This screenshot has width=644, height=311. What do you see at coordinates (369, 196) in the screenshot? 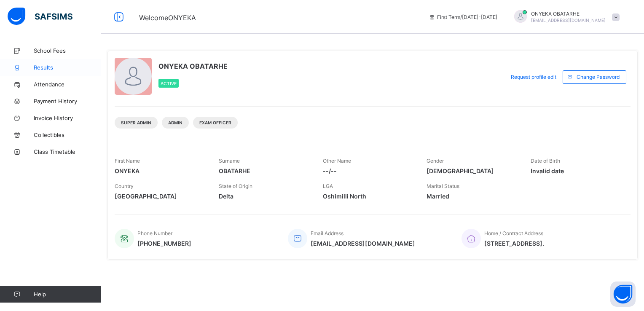
I see `span: Oshimilli North` at bounding box center [369, 196].